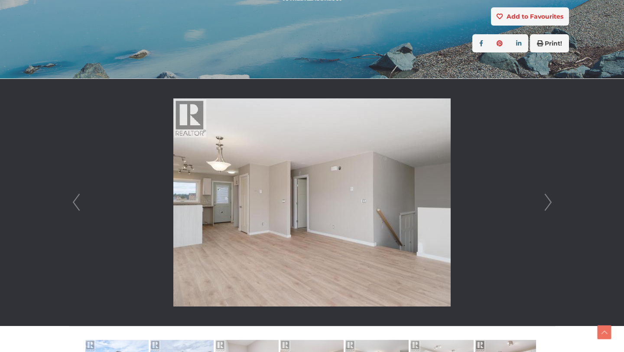  Describe the element at coordinates (530, 16) in the screenshot. I see `button: Add to Favourites` at that location.